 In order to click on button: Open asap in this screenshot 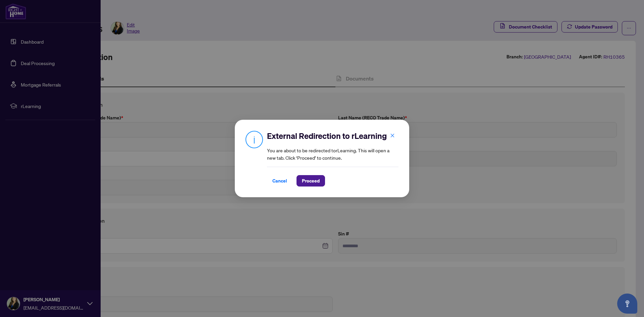, I will do `click(627, 303)`.